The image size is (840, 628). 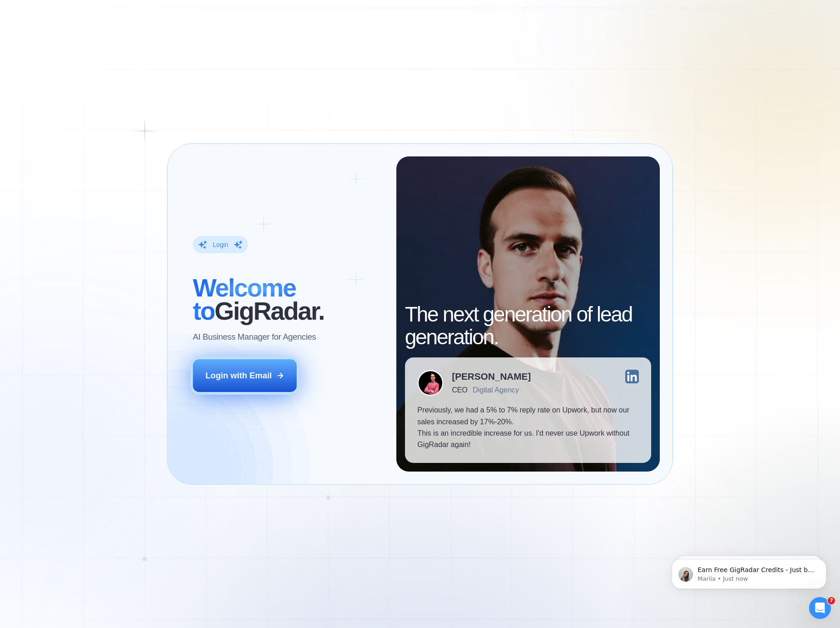 What do you see at coordinates (98, 39) in the screenshot?
I see `p: Message from Mariia, sent Just now` at bounding box center [98, 39].